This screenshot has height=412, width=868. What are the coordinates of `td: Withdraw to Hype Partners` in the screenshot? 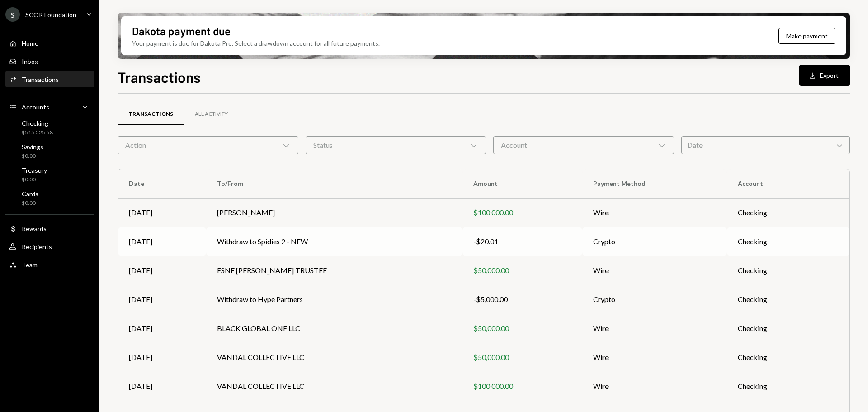 It's located at (334, 299).